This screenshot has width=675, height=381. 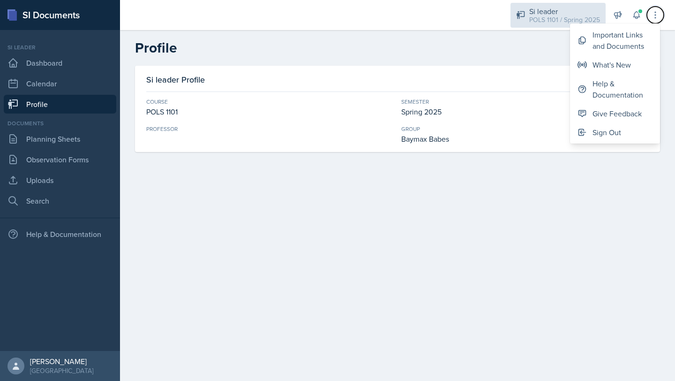 What do you see at coordinates (60, 83) in the screenshot?
I see `a: Calendar` at bounding box center [60, 83].